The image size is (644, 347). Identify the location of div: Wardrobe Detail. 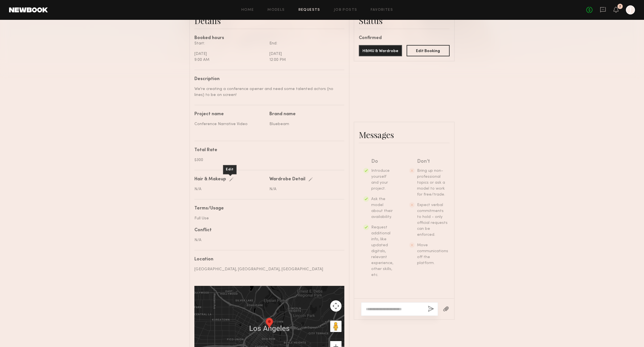
(287, 180).